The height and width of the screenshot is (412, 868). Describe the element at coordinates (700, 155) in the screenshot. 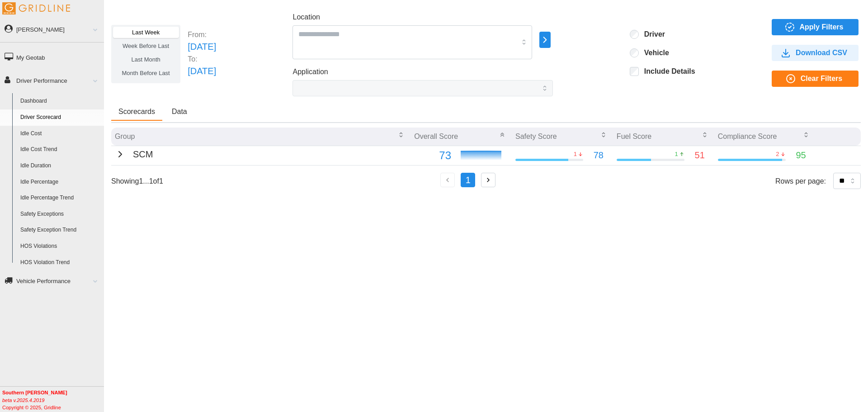

I see `p: 51` at that location.